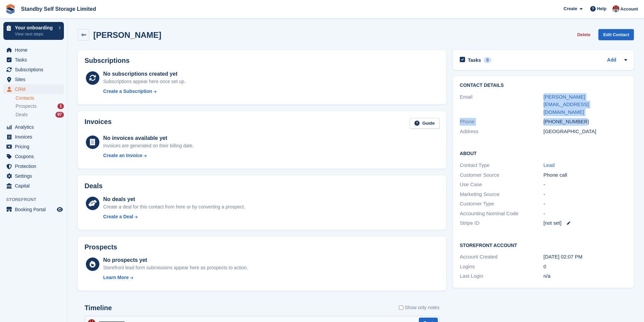  Describe the element at coordinates (35, 50) in the screenshot. I see `span: Home` at that location.